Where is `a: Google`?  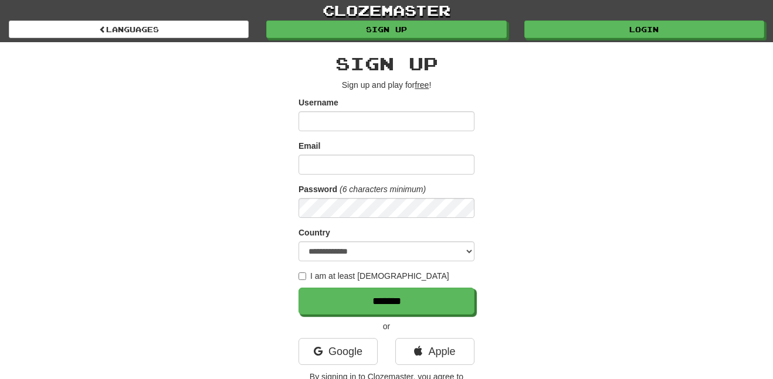
a: Google is located at coordinates (338, 352).